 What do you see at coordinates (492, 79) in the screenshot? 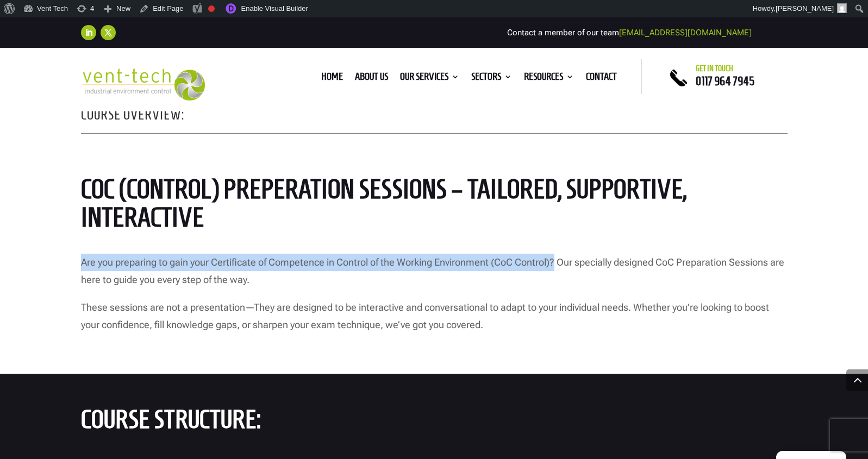
I see `a: Sectors` at bounding box center [492, 79].